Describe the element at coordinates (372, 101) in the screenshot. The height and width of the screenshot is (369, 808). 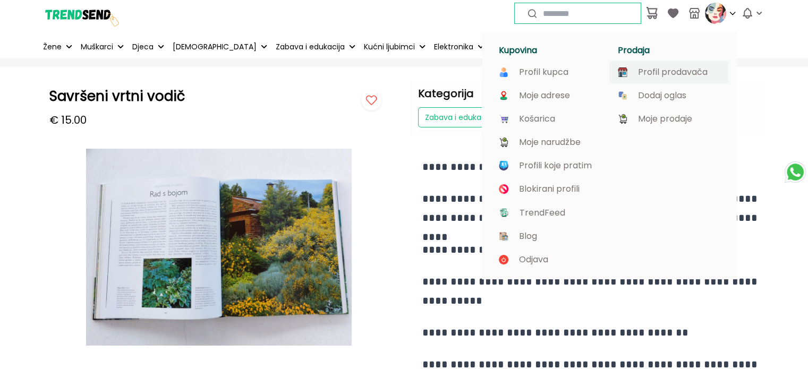
I see `img: follow button` at that location.